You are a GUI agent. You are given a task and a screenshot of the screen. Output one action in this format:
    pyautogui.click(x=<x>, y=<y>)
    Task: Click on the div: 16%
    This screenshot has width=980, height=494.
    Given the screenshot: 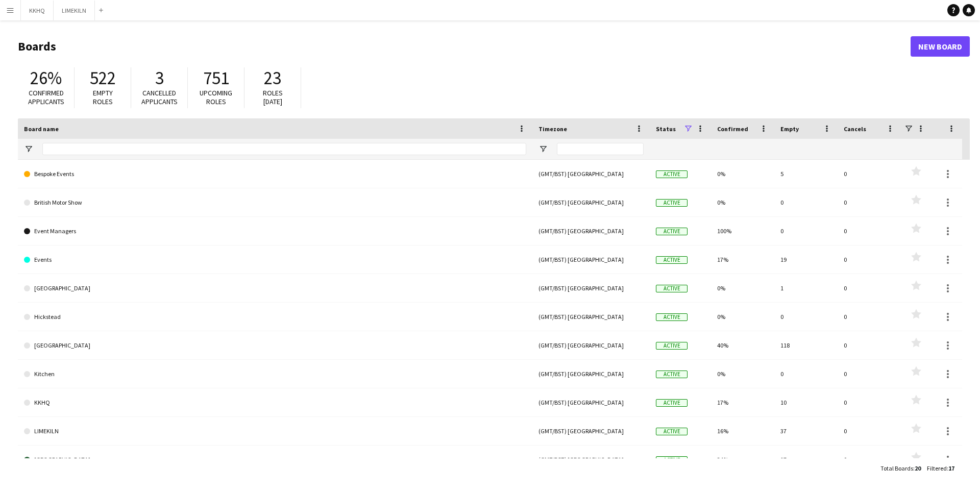 What is the action you would take?
    pyautogui.click(x=742, y=431)
    